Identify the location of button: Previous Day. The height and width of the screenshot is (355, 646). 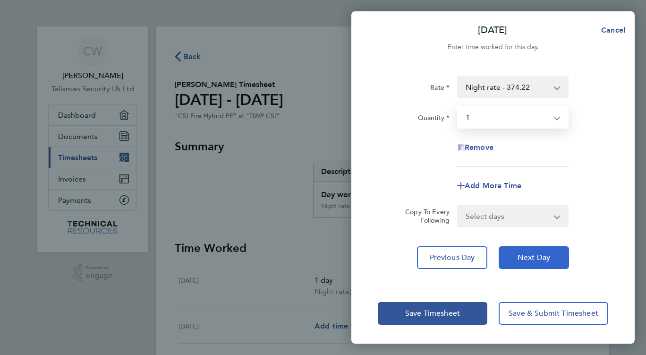
(452, 257).